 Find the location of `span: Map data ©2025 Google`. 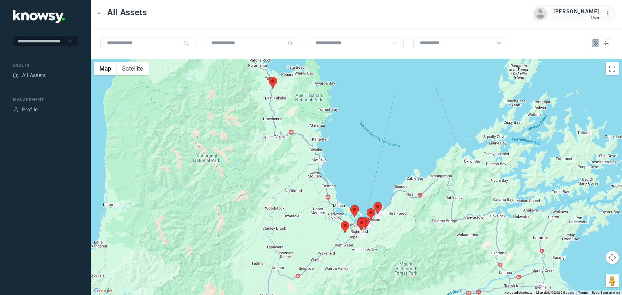

span: Map data ©2025 Google is located at coordinates (555, 293).